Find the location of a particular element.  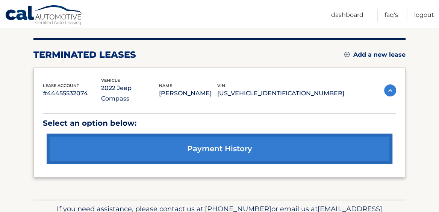

a: FAQ's is located at coordinates (391, 15).